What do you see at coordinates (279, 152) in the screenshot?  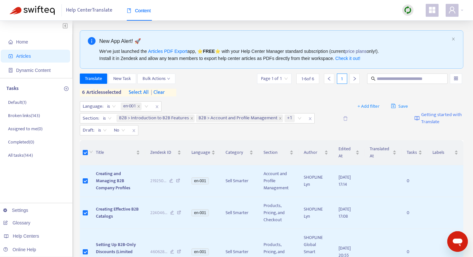 I see `th: Section` at bounding box center [279, 152].